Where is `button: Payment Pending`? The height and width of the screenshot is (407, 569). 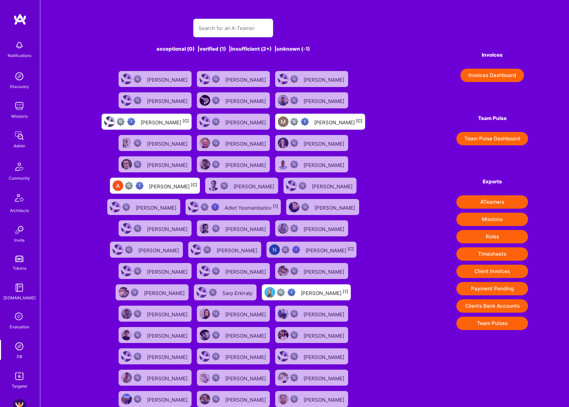 button: Payment Pending is located at coordinates (492, 289).